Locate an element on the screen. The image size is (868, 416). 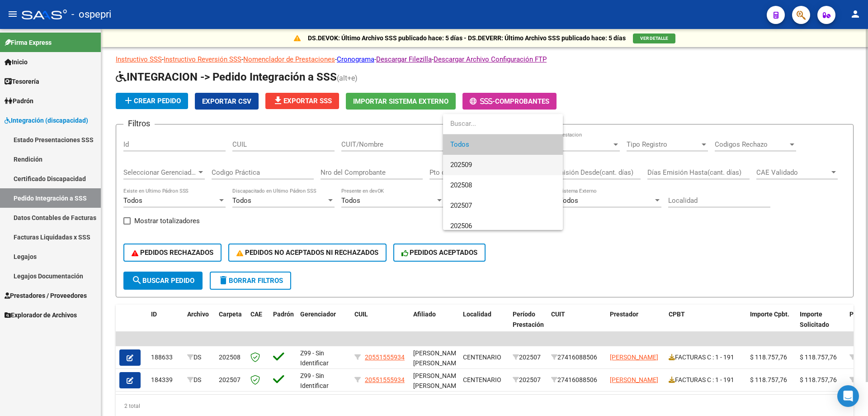
input: dropdown search is located at coordinates (503, 124).